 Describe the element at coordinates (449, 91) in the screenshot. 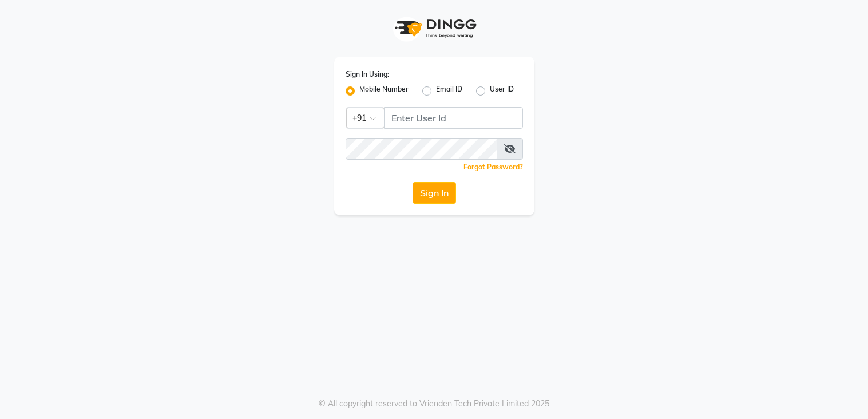

I see `label: Email ID` at that location.